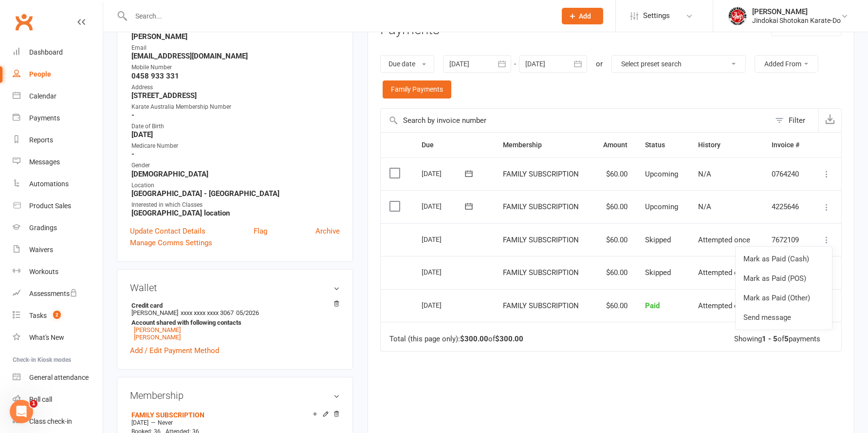 The height and width of the screenshot is (433, 868). What do you see at coordinates (47, 337) in the screenshot?
I see `div: What's New` at bounding box center [47, 337].